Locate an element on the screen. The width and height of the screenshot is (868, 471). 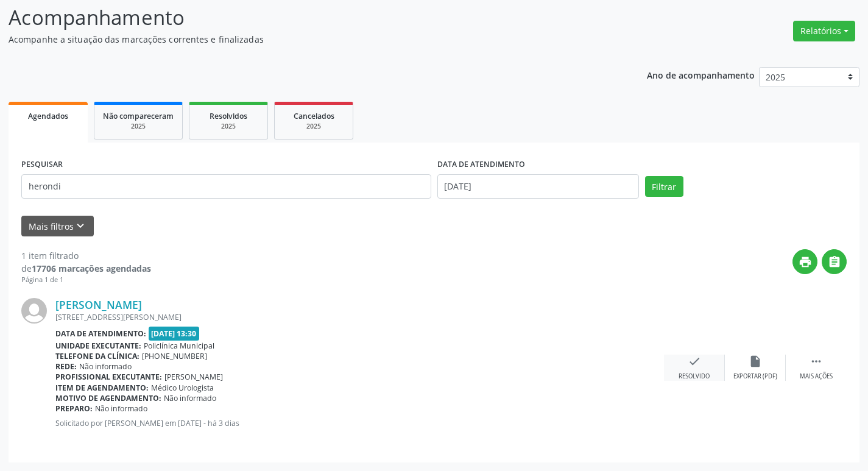
div: Página 1 de 1 is located at coordinates (86, 280).